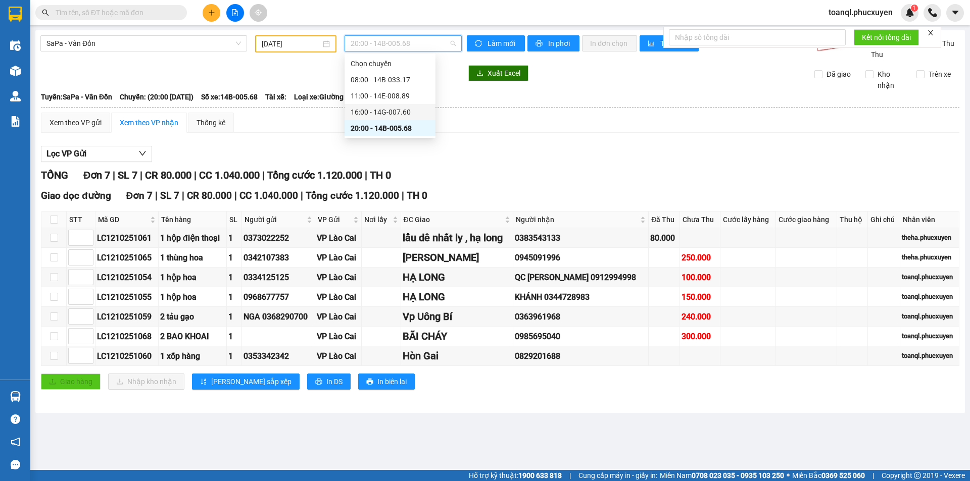 The image size is (970, 481). Describe the element at coordinates (274, 220) in the screenshot. I see `span: Người gửi` at that location.